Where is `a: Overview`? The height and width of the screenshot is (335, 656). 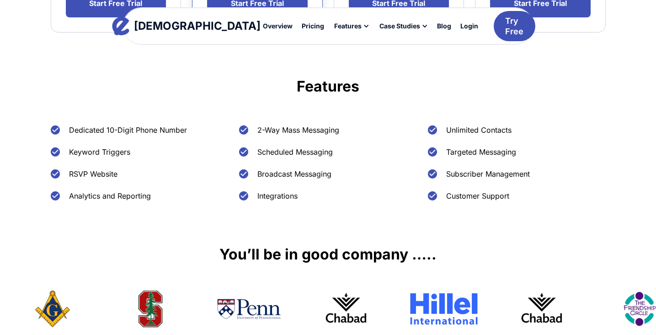 a: Overview is located at coordinates (277, 26).